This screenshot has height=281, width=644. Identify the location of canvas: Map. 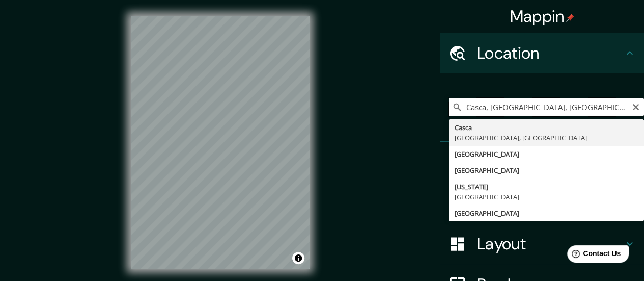
(220, 142).